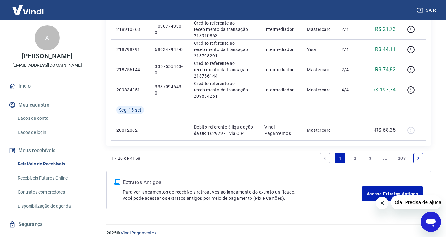 Image resolution: width=446 pixels, height=237 pixels. I want to click on button: Meus recebíveis, so click(47, 151).